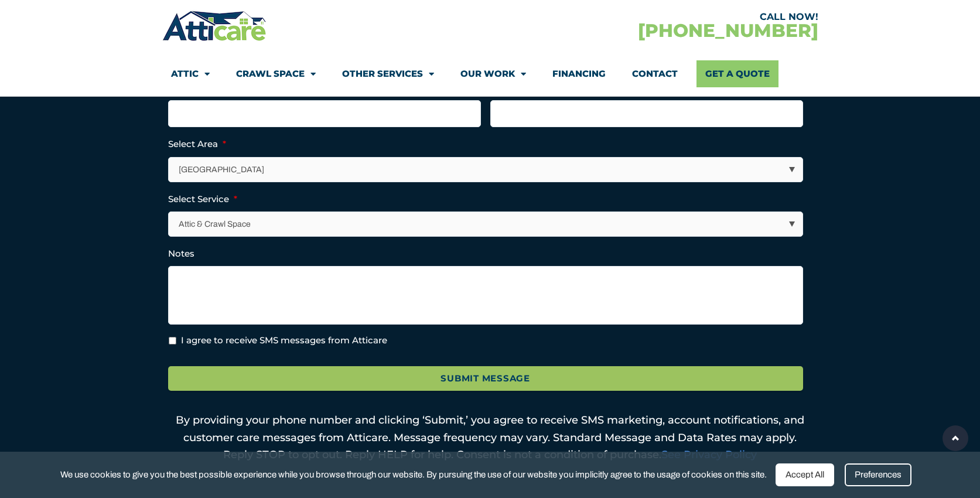  What do you see at coordinates (709, 454) in the screenshot?
I see `a: See Privacy Policy` at bounding box center [709, 454].